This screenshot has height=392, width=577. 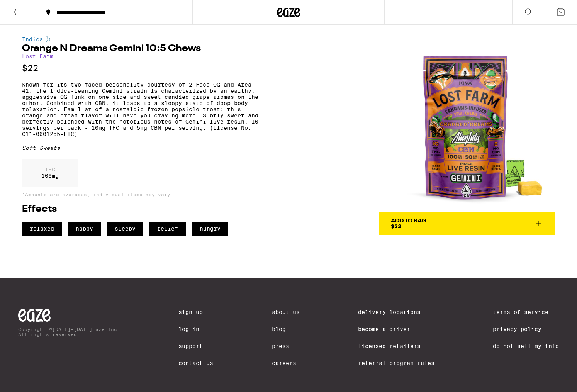 I want to click on a: Log In, so click(x=196, y=329).